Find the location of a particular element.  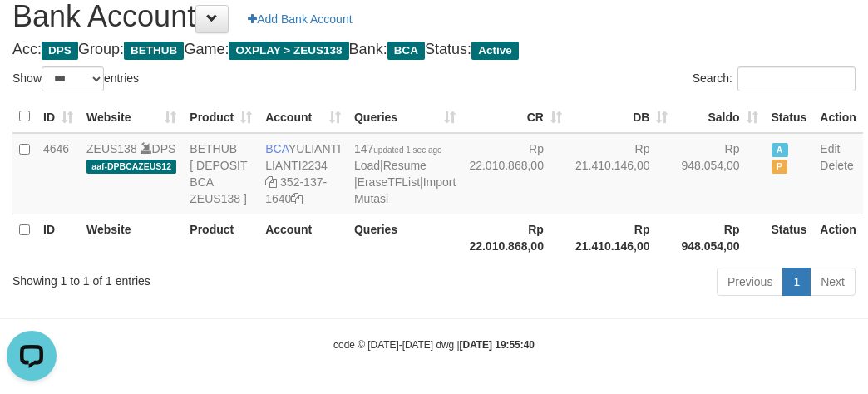

select: Showentries is located at coordinates (72, 79).